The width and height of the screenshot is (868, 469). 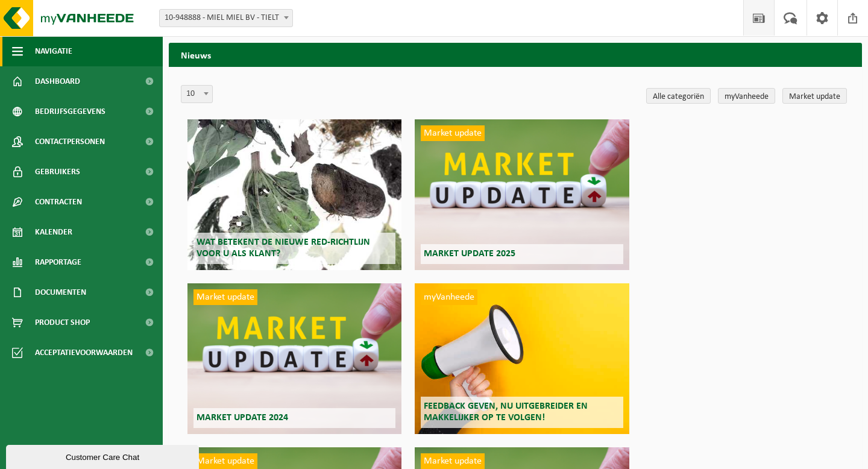 What do you see at coordinates (294, 358) in the screenshot?
I see `a: Market update Market update 2024` at bounding box center [294, 358].